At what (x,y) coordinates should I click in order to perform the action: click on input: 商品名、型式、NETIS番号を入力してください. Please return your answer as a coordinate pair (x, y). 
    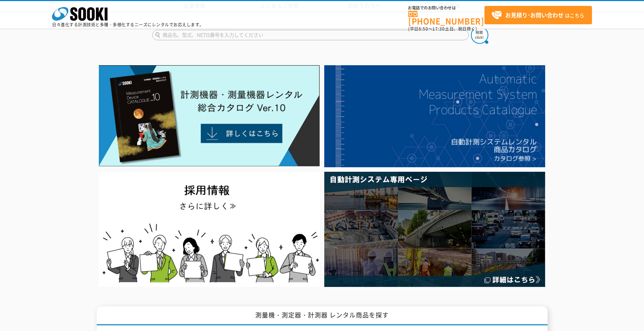
    Looking at the image, I should click on (310, 35).